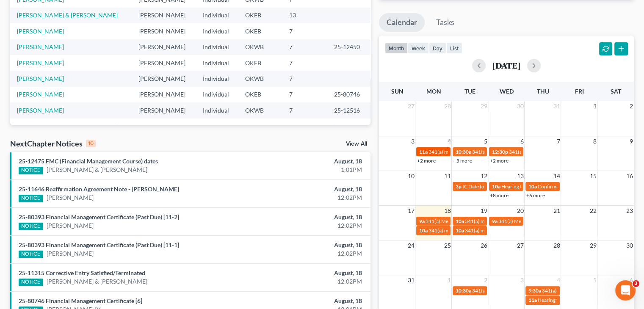 Image resolution: width=644 pixels, height=309 pixels. What do you see at coordinates (411, 246) in the screenshot?
I see `span: 24` at bounding box center [411, 246].